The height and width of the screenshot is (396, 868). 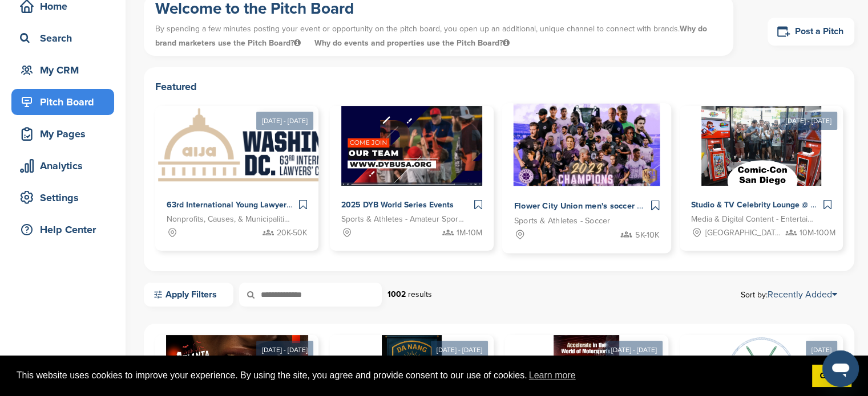 What do you see at coordinates (63, 102) in the screenshot?
I see `a: Pitch Board` at bounding box center [63, 102].